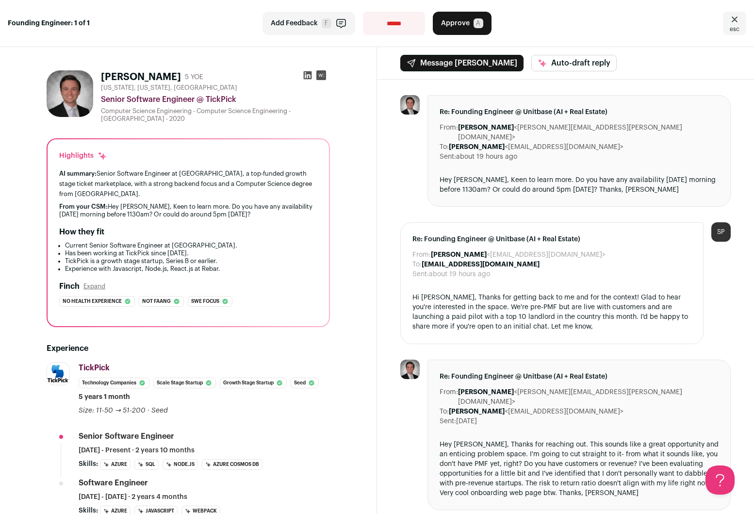 The image size is (754, 514). Describe the element at coordinates (58, 374) in the screenshot. I see `img: 52ae7076202495ee433a5cc8bb31b5656d429d50b0294957dedd4cc3042aff60.jpg` at that location.